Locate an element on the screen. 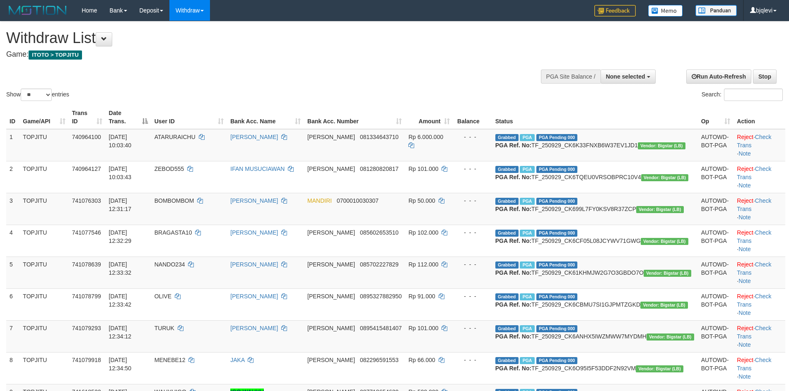 The height and width of the screenshot is (391, 789). th: User ID: activate to sort column ascending is located at coordinates (189, 117).